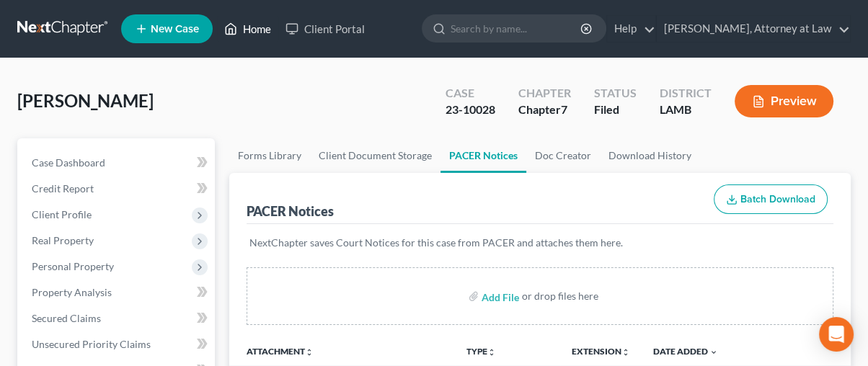 The height and width of the screenshot is (366, 868). What do you see at coordinates (563, 156) in the screenshot?
I see `a: Doc Creator` at bounding box center [563, 156].